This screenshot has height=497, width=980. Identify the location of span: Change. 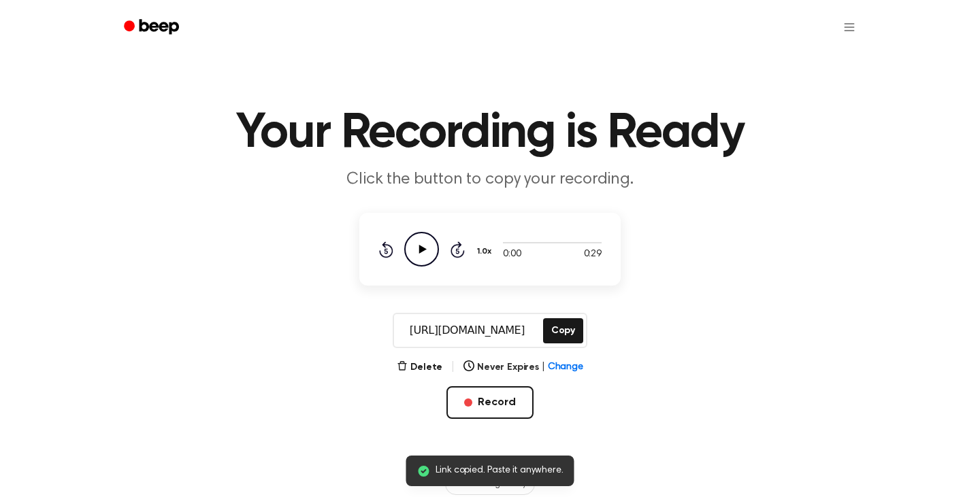
(566, 367).